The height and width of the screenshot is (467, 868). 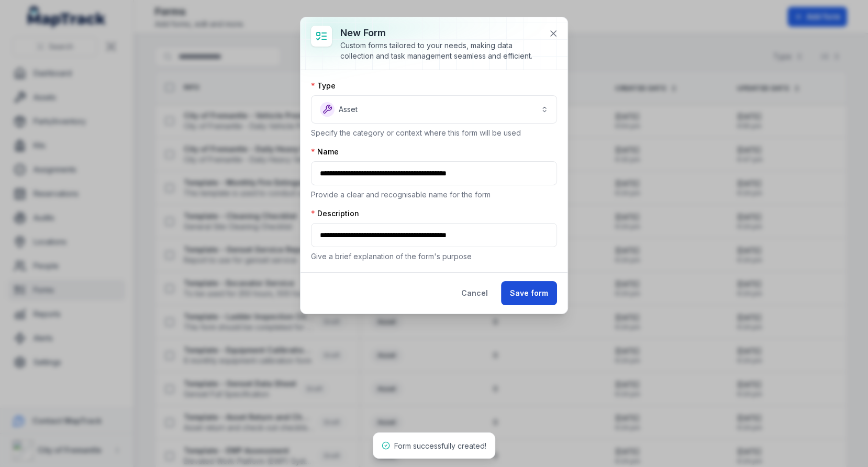 What do you see at coordinates (335, 214) in the screenshot?
I see `label: Description` at bounding box center [335, 214].